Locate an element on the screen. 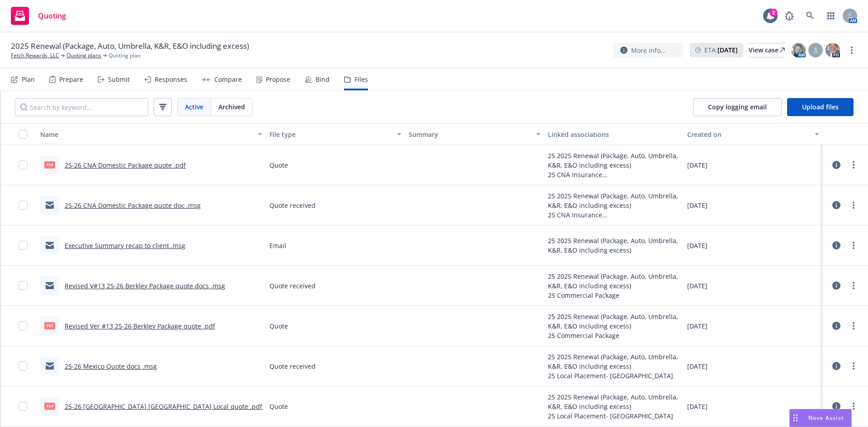 Image resolution: width=868 pixels, height=427 pixels. div: File type is located at coordinates (330, 135).